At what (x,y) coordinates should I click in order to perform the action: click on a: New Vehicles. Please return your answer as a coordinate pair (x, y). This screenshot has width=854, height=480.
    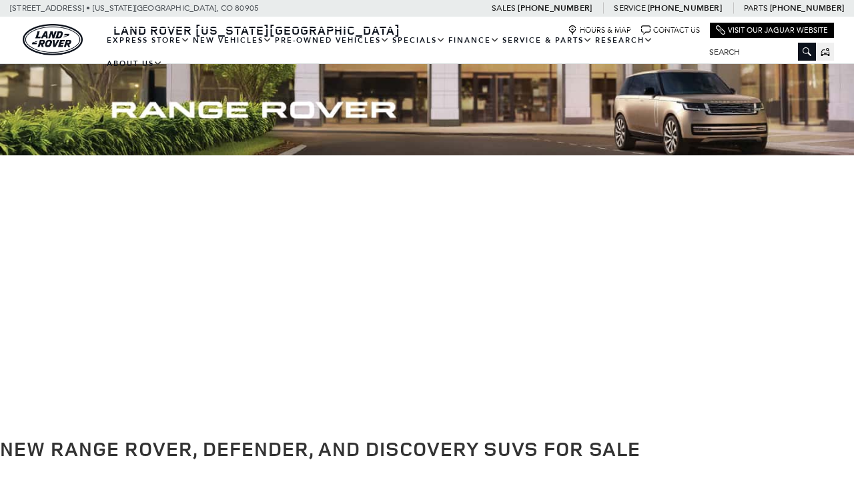
    Looking at the image, I should click on (232, 40).